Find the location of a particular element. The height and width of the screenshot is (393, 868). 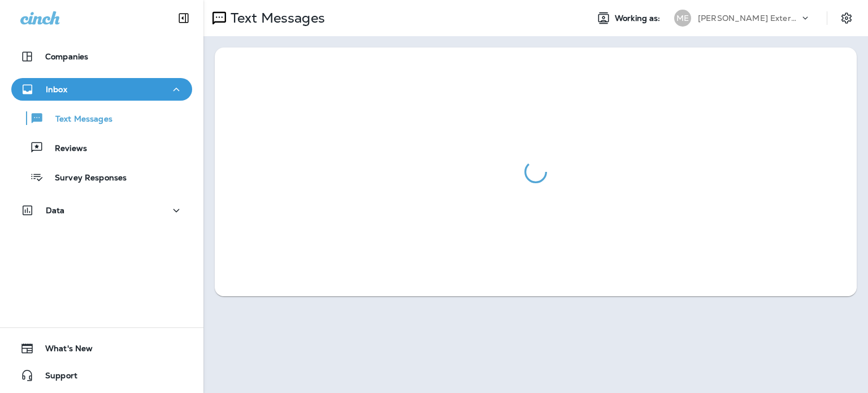

p: Reviews is located at coordinates (65, 149).